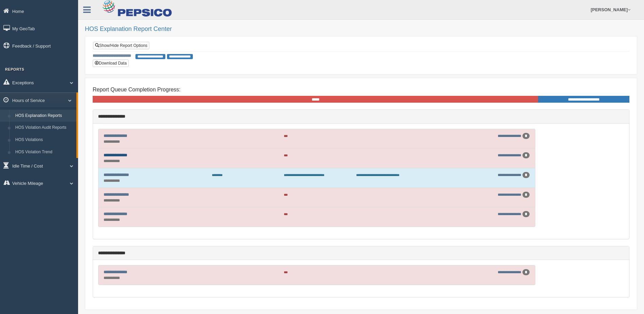 The image size is (644, 314). Describe the element at coordinates (44, 152) in the screenshot. I see `a: HOS Violation Trend` at that location.